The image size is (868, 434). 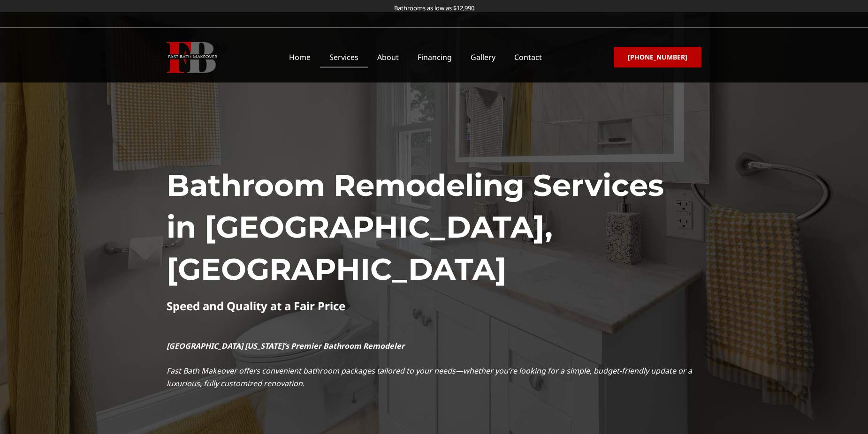 What do you see at coordinates (434, 57) in the screenshot?
I see `a: Financing` at bounding box center [434, 57].